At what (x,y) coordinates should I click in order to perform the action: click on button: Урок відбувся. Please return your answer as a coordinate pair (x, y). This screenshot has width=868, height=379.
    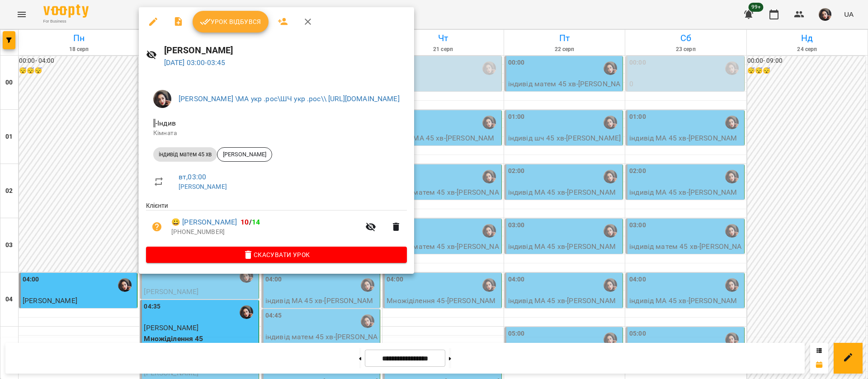
    Looking at the image, I should click on (230, 22).